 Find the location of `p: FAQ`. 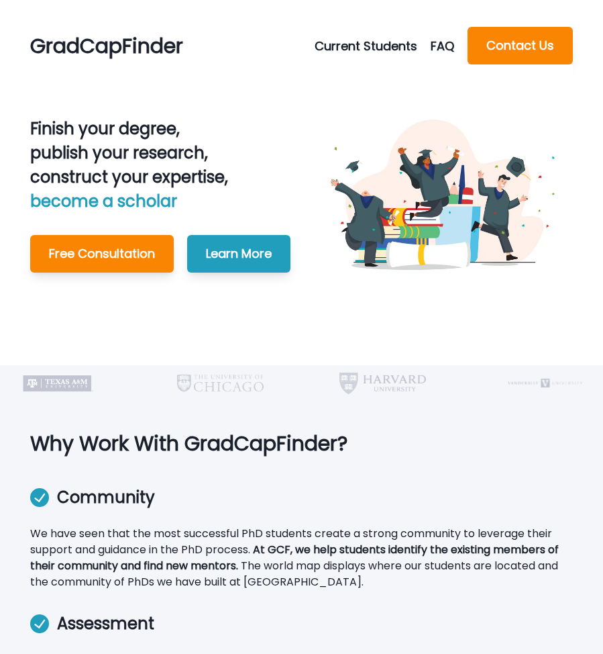

p: FAQ is located at coordinates (449, 46).